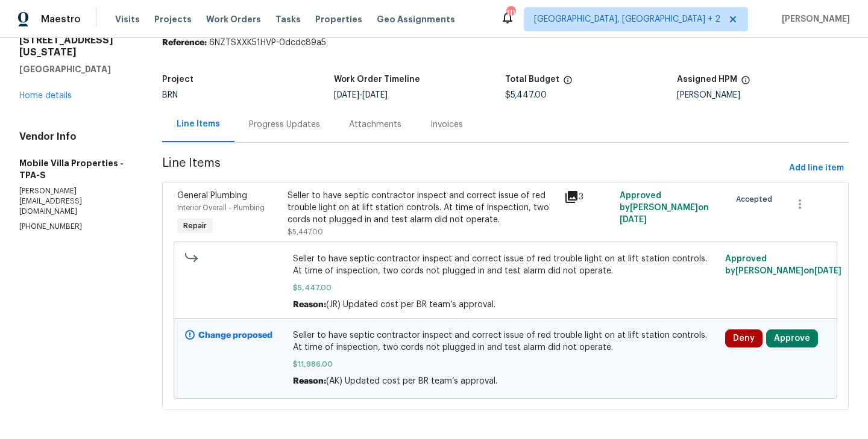 This screenshot has height=439, width=868. I want to click on span: Interior Overall - Plumbing, so click(220, 207).